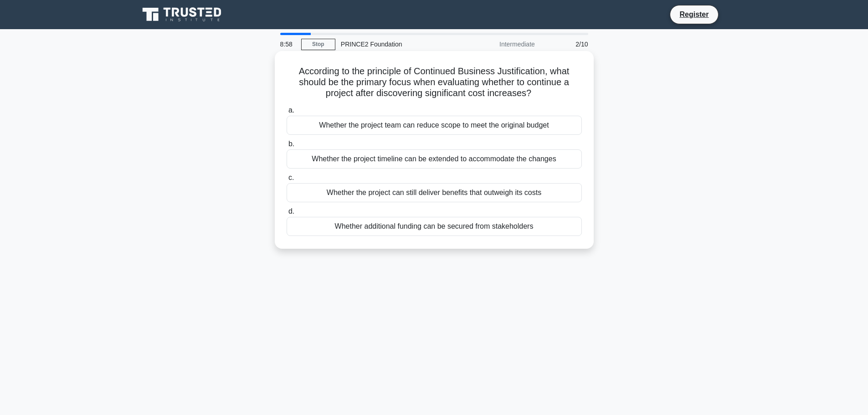 The height and width of the screenshot is (415, 868). Describe the element at coordinates (318, 44) in the screenshot. I see `a: Stop` at that location.